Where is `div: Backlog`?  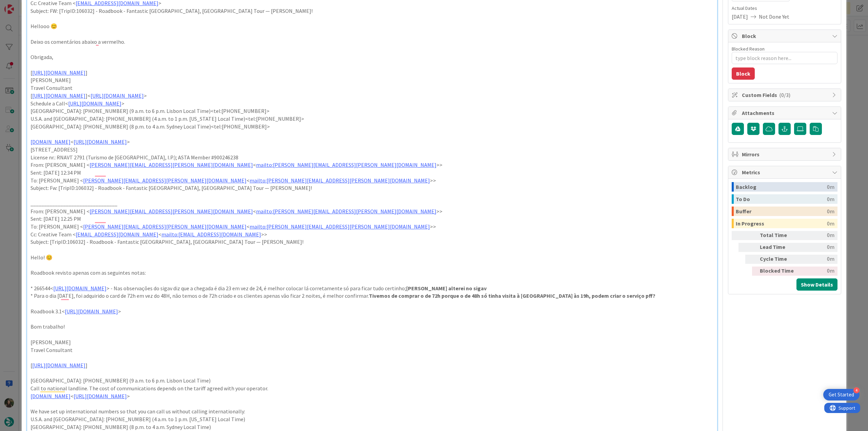 div: Backlog is located at coordinates (782, 187).